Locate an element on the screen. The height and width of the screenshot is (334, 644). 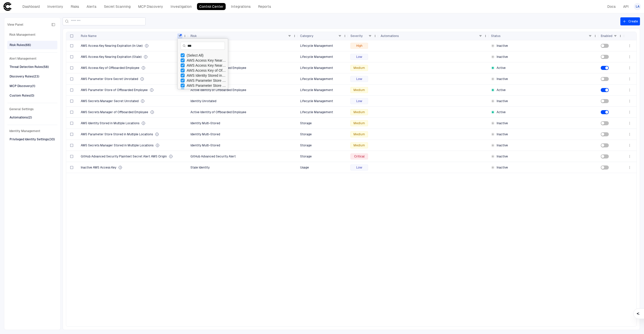
a: Inventory is located at coordinates (55, 7).